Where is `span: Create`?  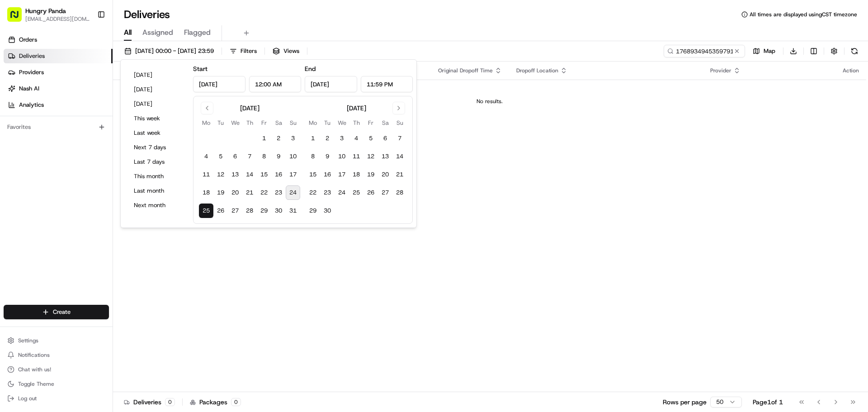
span: Create is located at coordinates (61, 312).